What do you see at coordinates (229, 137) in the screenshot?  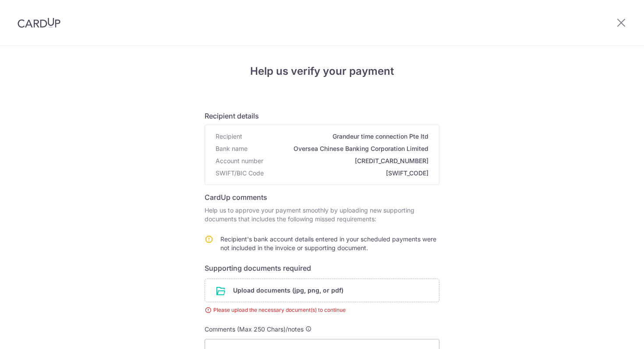 I see `span: Recipient` at bounding box center [229, 137].